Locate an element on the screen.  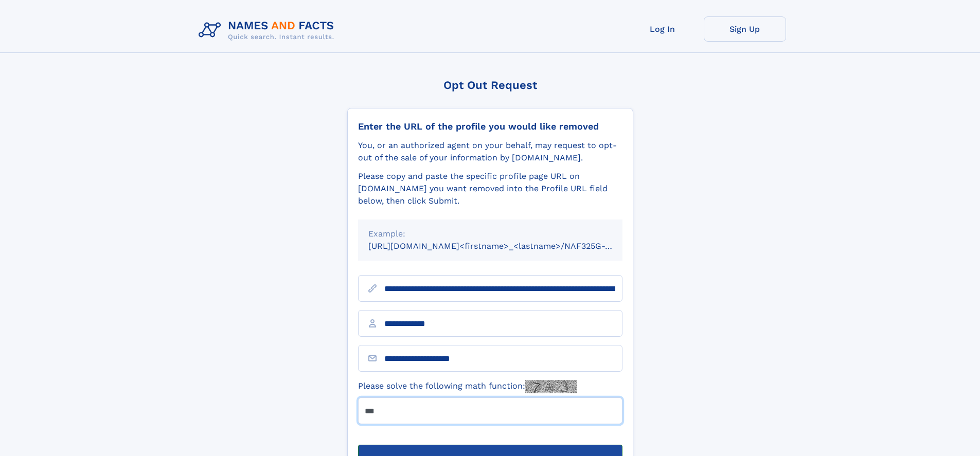
a: Log In is located at coordinates (663, 29).